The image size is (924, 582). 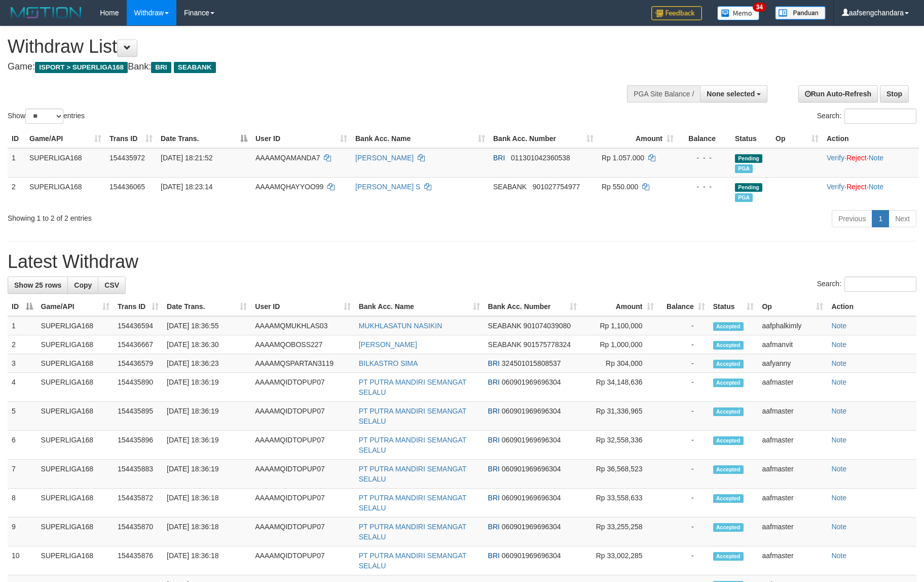 I want to click on td: 2, so click(x=23, y=345).